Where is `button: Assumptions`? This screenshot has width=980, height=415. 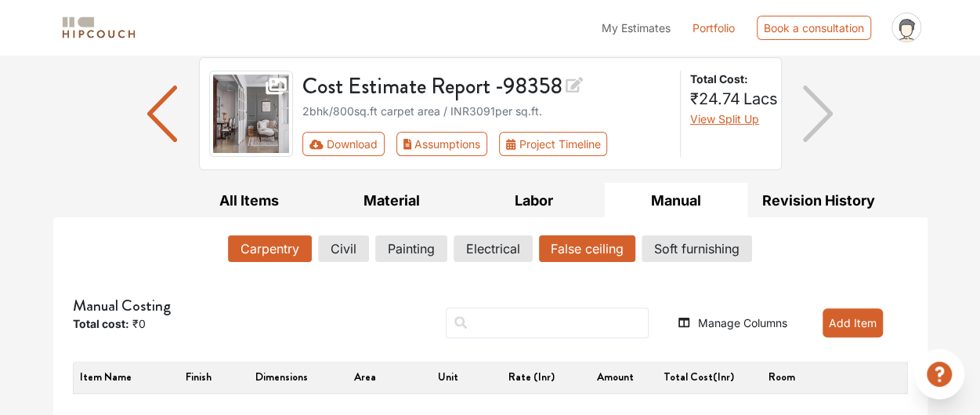 button: Assumptions is located at coordinates (442, 144).